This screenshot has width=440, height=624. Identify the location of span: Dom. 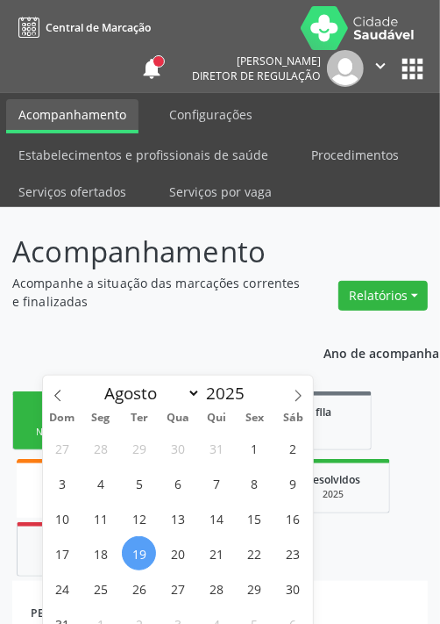
(62, 418).